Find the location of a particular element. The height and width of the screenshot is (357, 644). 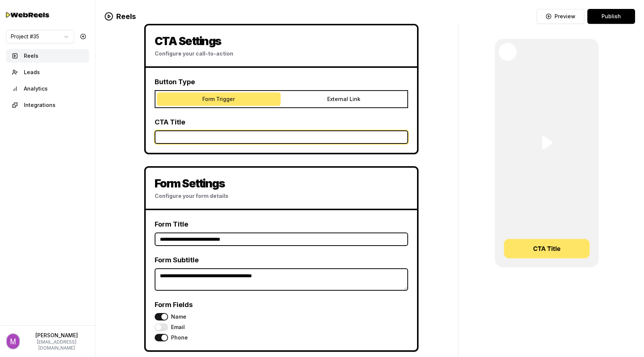

label: Name is located at coordinates (179, 317).